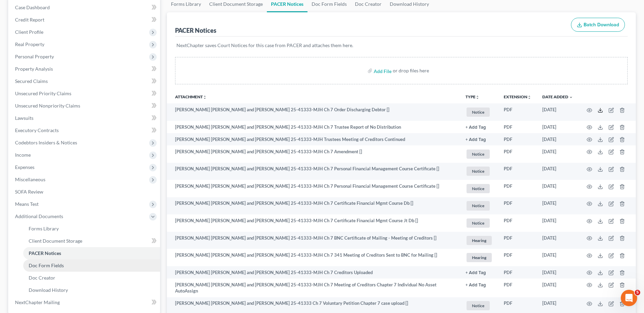 The height and width of the screenshot is (313, 644). Describe the element at coordinates (92, 266) in the screenshot. I see `a: Doc Form Fields` at that location.